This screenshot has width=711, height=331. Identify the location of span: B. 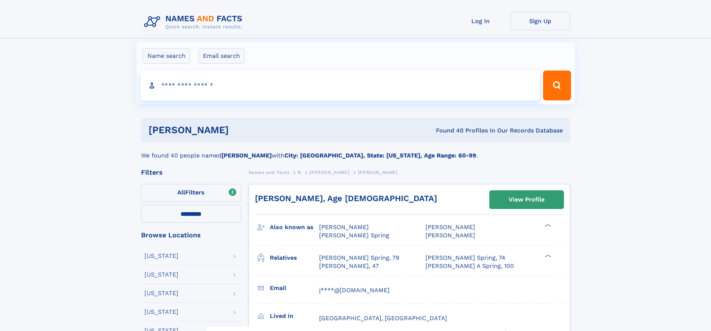
(300, 173).